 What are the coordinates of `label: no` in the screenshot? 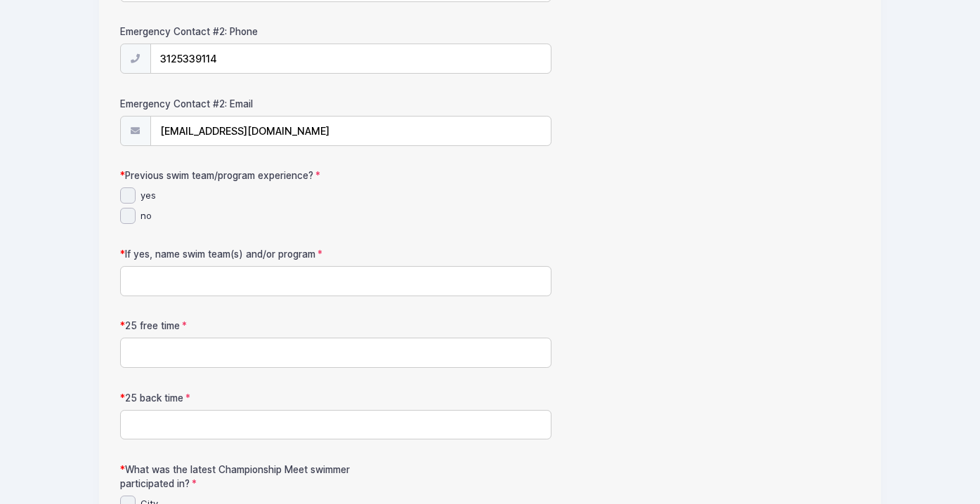 It's located at (146, 217).